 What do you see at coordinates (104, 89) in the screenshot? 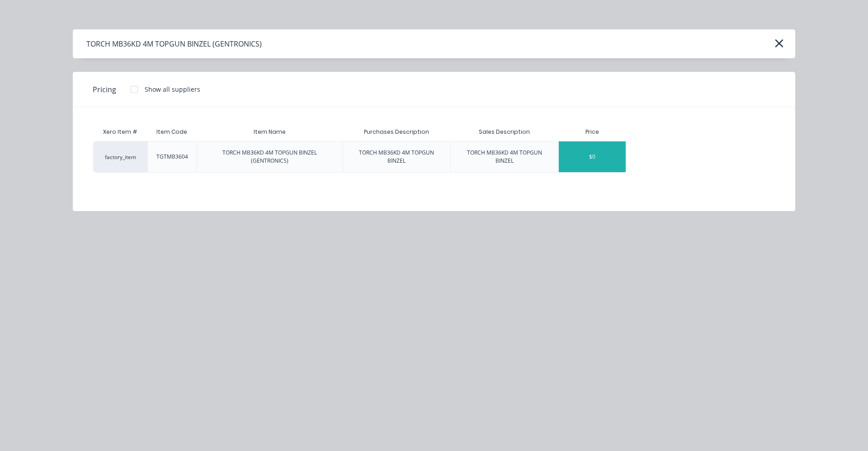
I see `span: Pricing` at bounding box center [104, 89].